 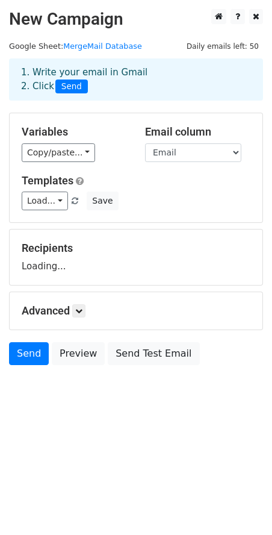 What do you see at coordinates (102, 46) in the screenshot?
I see `a: MergeMail Database` at bounding box center [102, 46].